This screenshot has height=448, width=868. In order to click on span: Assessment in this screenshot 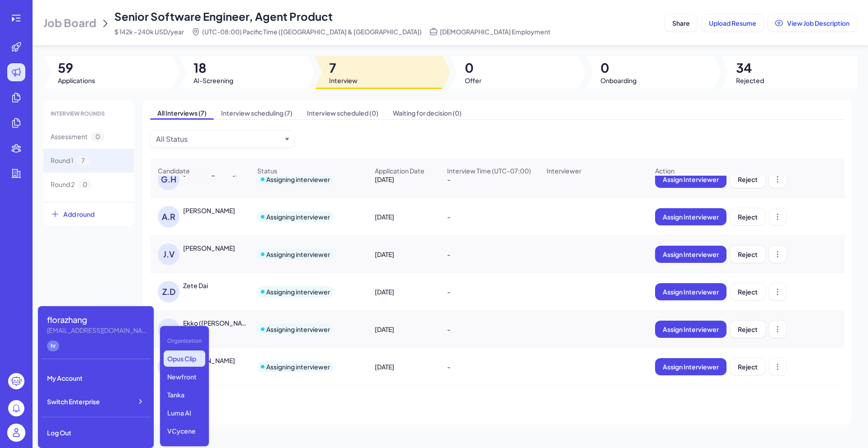, I will do `click(69, 136)`.